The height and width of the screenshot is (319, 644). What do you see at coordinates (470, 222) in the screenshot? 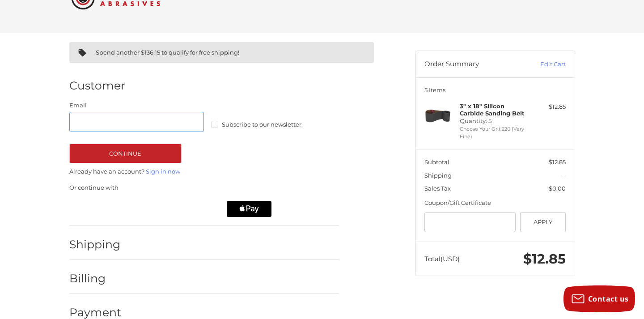
I see `input: Gift Certificate or Coupon Code` at bounding box center [470, 222].